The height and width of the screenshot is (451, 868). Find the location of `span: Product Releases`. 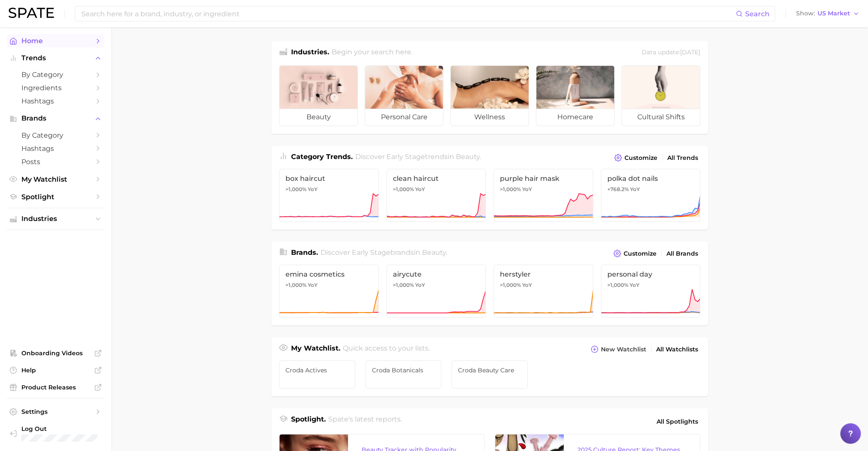

span: Product Releases is located at coordinates (56, 388).